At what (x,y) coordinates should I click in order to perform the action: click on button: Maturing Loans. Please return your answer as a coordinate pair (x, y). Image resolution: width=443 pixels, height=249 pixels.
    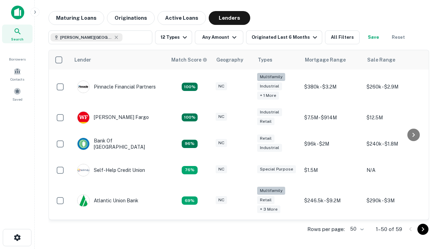
    Looking at the image, I should click on (76, 18).